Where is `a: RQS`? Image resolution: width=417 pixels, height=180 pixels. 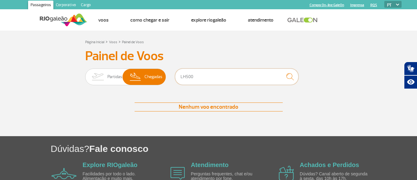
a: RQS is located at coordinates (374, 5).